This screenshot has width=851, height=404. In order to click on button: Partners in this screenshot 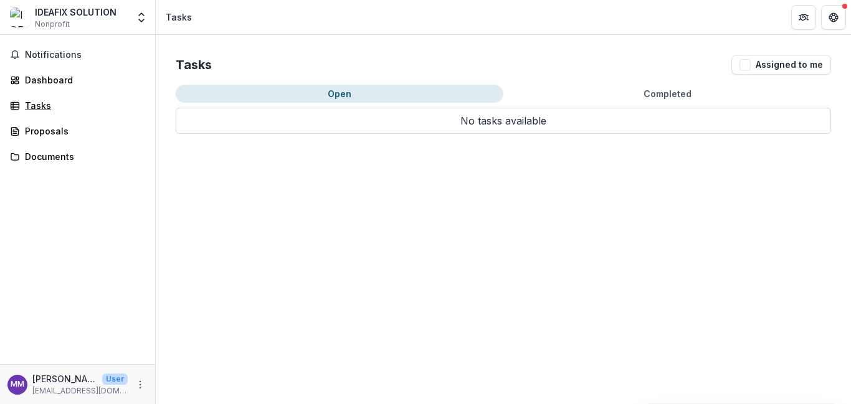, I will do `click(804, 17)`.